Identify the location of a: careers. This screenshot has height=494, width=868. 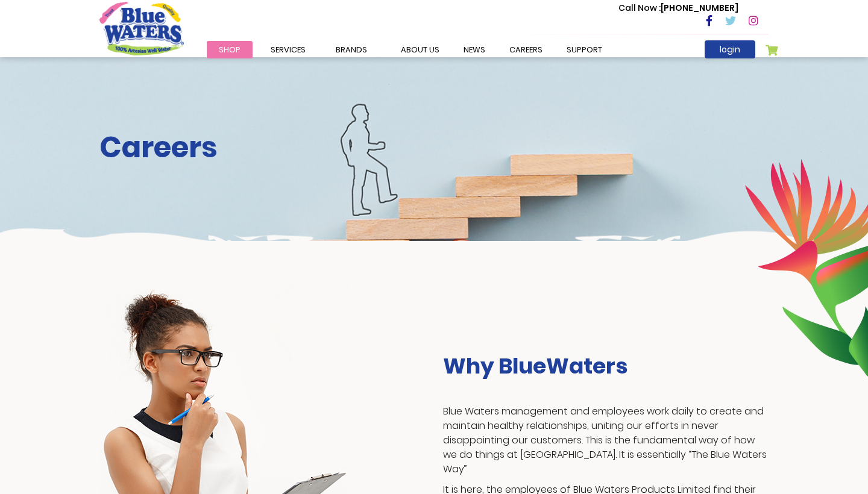
(526, 49).